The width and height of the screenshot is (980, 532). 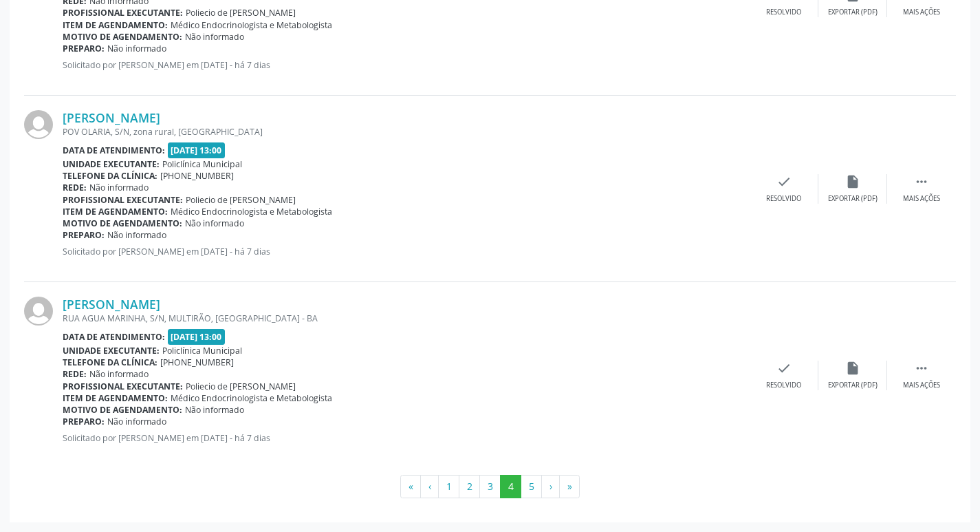 What do you see at coordinates (531, 486) in the screenshot?
I see `button: Go to page 5` at bounding box center [531, 486].